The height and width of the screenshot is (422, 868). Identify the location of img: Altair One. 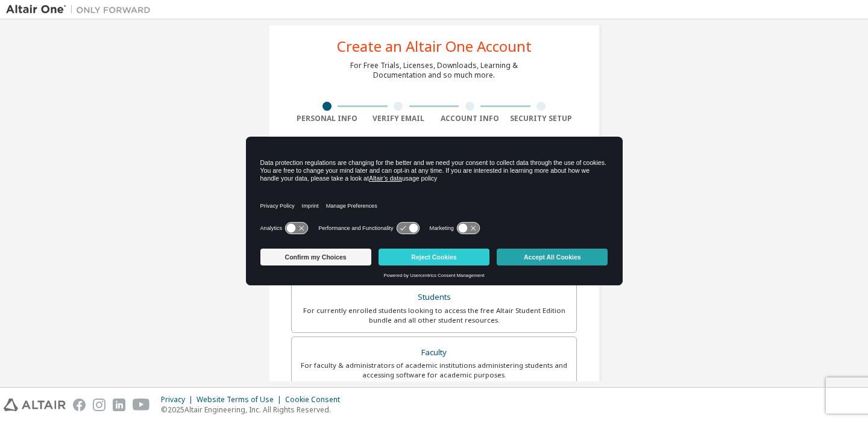
(81, 9).